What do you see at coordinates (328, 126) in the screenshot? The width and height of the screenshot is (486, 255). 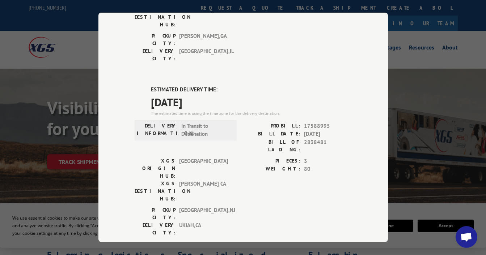 I see `span: 17588995` at bounding box center [328, 126].